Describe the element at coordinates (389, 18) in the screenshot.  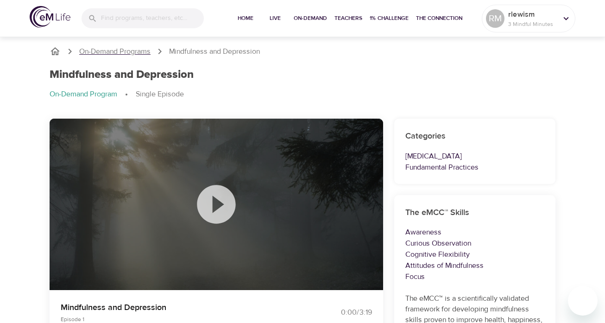
I see `span: 1% Challenge` at that location.